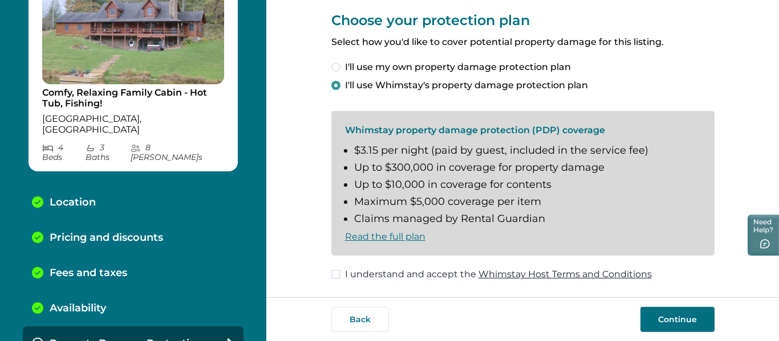 The width and height of the screenshot is (779, 341). What do you see at coordinates (527, 185) in the screenshot?
I see `li: Up to $10,000 in coverage for contents` at bounding box center [527, 185].